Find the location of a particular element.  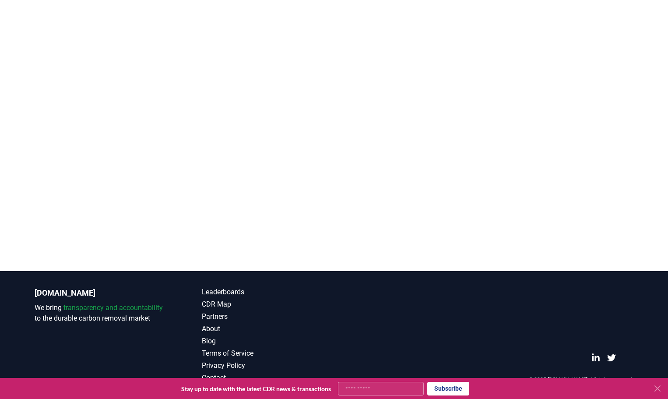

a: Contact is located at coordinates (268, 378).